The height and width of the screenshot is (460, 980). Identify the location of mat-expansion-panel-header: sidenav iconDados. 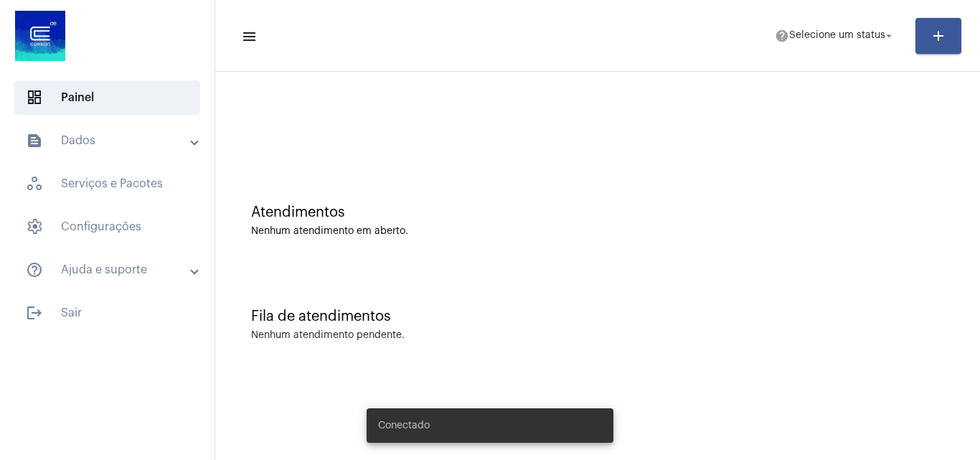
(111, 140).